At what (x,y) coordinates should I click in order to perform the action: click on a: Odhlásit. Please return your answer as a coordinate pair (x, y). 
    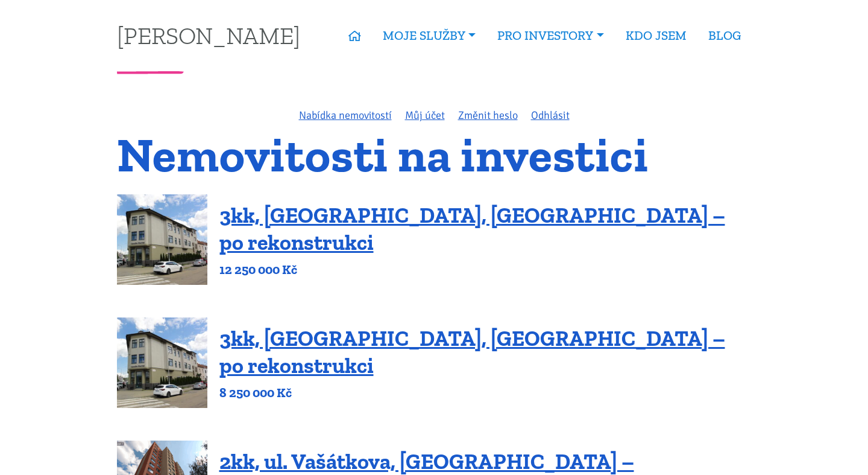
    Looking at the image, I should click on (551, 115).